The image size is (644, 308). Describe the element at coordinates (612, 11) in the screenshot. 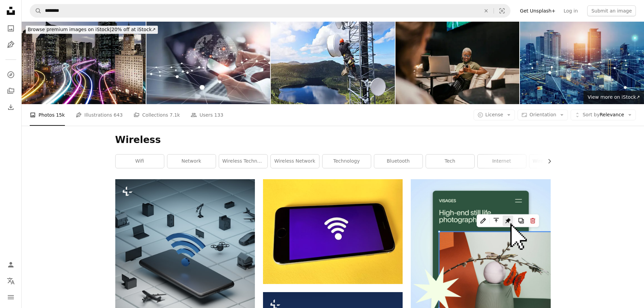

I see `button: Submit an image` at that location.